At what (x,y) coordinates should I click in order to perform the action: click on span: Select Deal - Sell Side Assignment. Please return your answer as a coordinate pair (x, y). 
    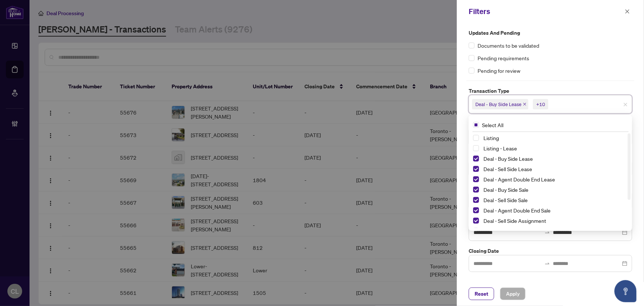
    Looking at the image, I should click on (476, 221).